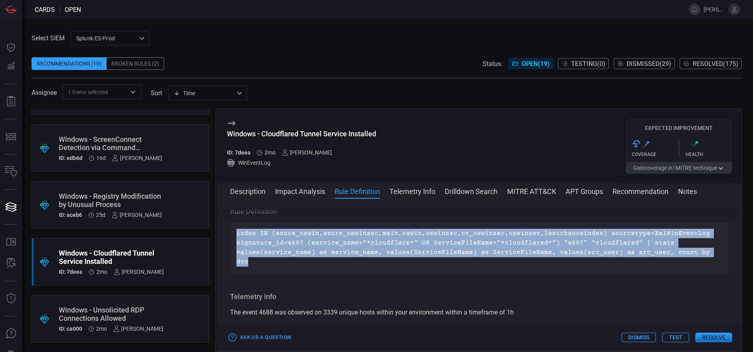  Describe the element at coordinates (300, 191) in the screenshot. I see `button: Impact Analysis` at that location.